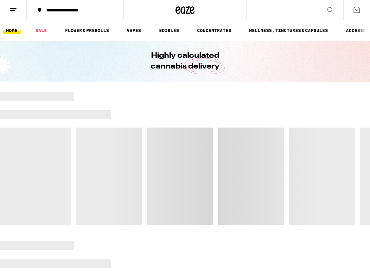  What do you see at coordinates (12, 30) in the screenshot?
I see `a: HOME` at bounding box center [12, 30].